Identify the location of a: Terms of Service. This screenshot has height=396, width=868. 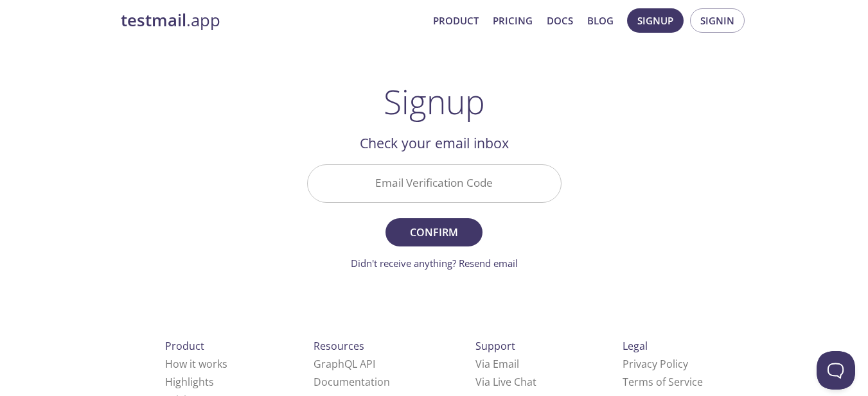
(662, 382).